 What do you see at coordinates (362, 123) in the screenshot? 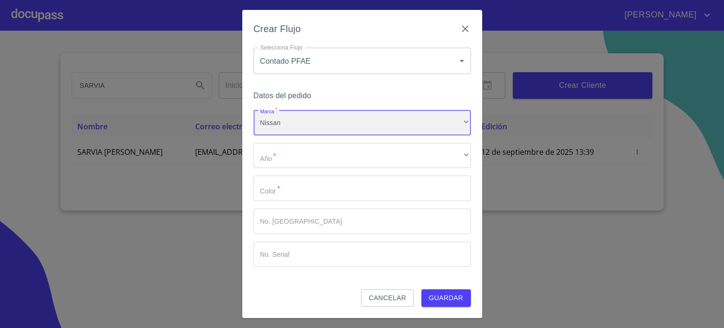
I see `div: Nissan` at bounding box center [362, 123].